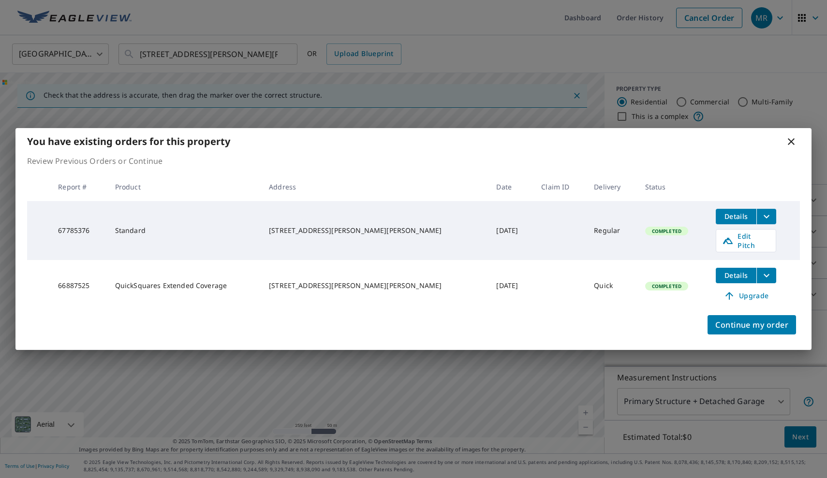 This screenshot has height=478, width=827. I want to click on button: Continue my order, so click(752, 325).